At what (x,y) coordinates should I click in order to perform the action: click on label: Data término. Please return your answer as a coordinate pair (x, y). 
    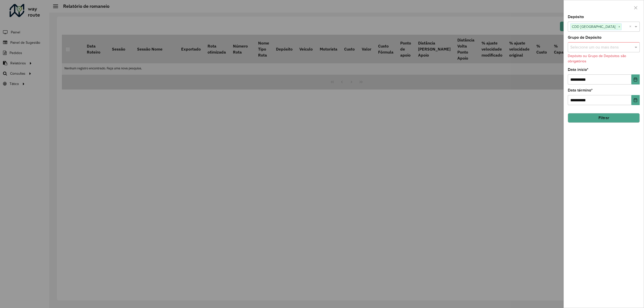
    Looking at the image, I should click on (580, 90).